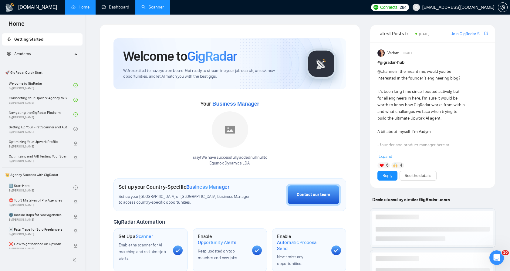 The height and width of the screenshot is (271, 510). I want to click on img: Vadym, so click(381, 53).